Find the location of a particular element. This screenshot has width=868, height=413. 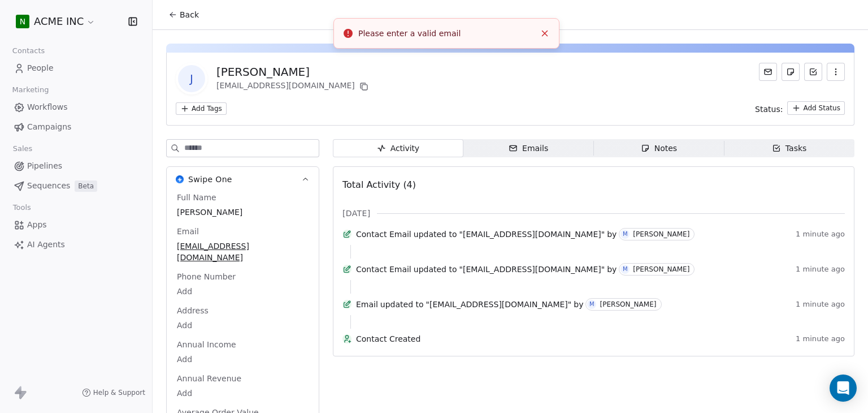

div: Please enter a valid email is located at coordinates (447, 33).